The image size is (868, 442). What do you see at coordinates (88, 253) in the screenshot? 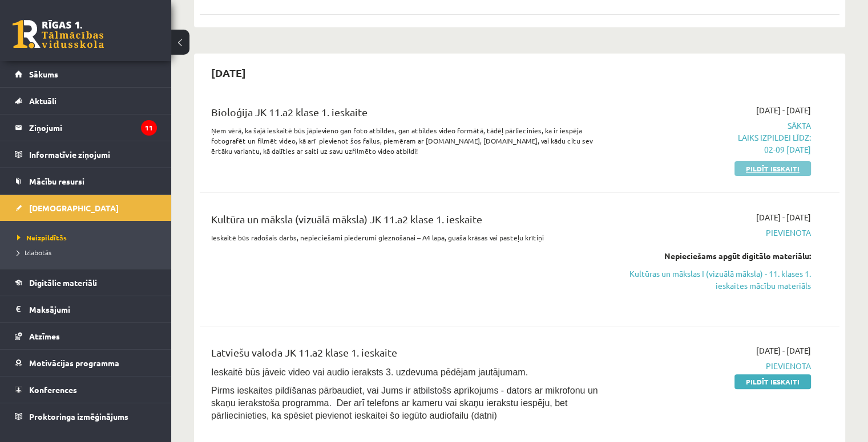
I see `a: Izlabotās` at bounding box center [88, 253].